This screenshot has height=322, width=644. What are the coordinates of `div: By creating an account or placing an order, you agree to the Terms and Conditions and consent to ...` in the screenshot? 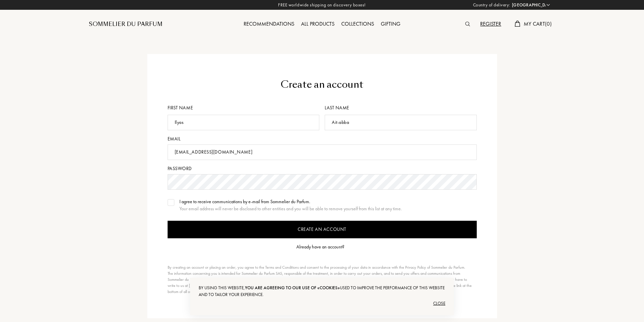 It's located at (320, 279).